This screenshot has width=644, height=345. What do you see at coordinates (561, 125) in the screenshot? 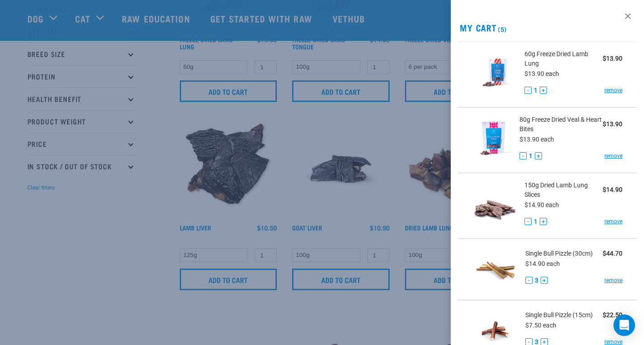
I see `span: 80g Freeze Dried Veal & Heart Bites` at bounding box center [561, 125].